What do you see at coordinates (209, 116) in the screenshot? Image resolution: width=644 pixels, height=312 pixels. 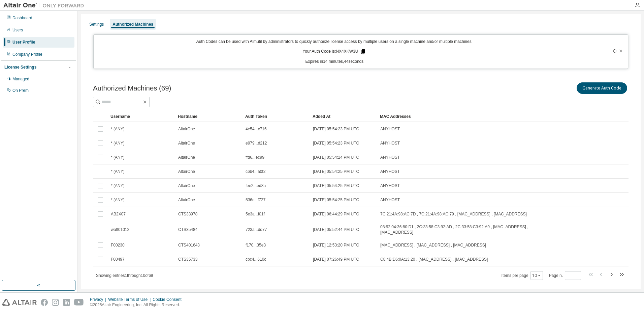 I see `div: Hostname` at bounding box center [209, 116].